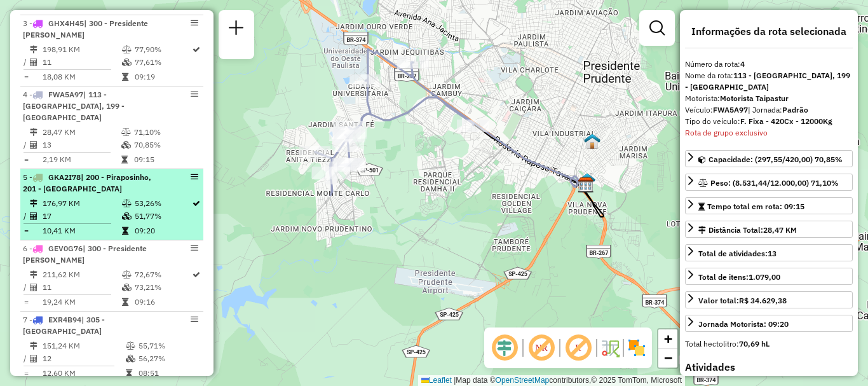  Describe the element at coordinates (82, 77) in the screenshot. I see `td: 18,08 KM` at that location.